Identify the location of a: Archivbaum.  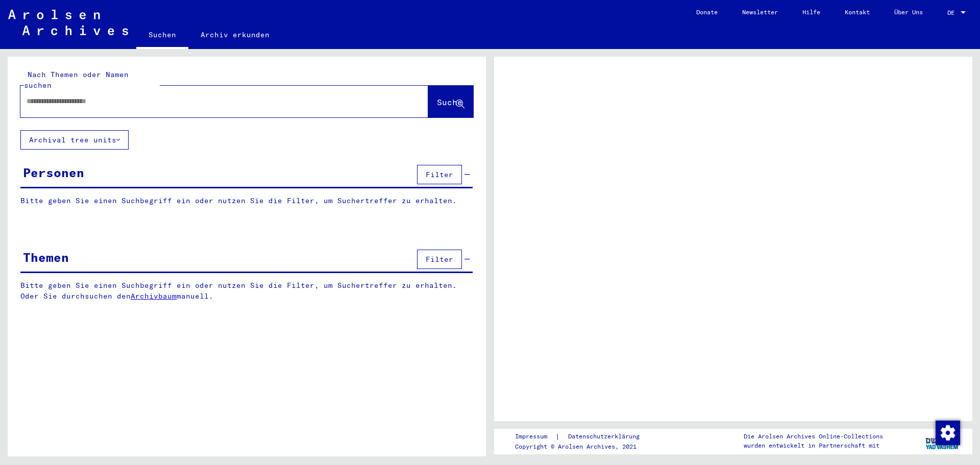
(154, 296).